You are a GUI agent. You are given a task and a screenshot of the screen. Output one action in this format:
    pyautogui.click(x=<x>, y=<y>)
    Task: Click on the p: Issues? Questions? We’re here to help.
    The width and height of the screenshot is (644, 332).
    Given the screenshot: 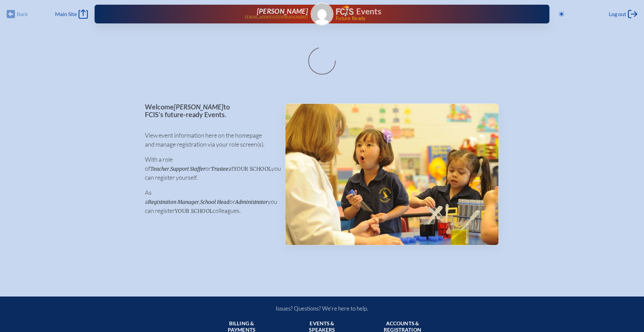 What is the action you would take?
    pyautogui.click(x=322, y=308)
    